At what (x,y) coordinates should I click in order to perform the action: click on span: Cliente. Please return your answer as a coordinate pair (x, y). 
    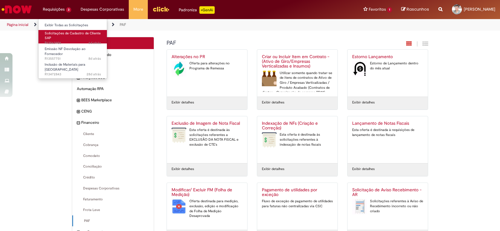
    Looking at the image, I should click on (113, 134).